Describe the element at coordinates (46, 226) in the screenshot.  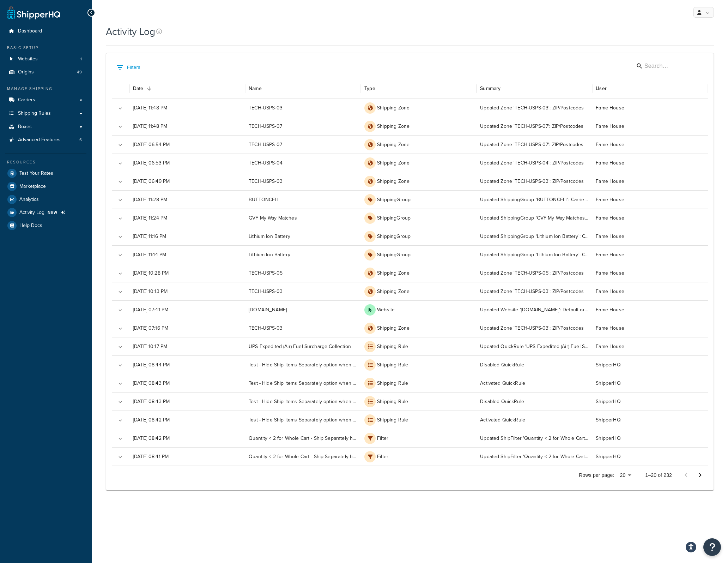
I see `a: Help Docs` at that location.